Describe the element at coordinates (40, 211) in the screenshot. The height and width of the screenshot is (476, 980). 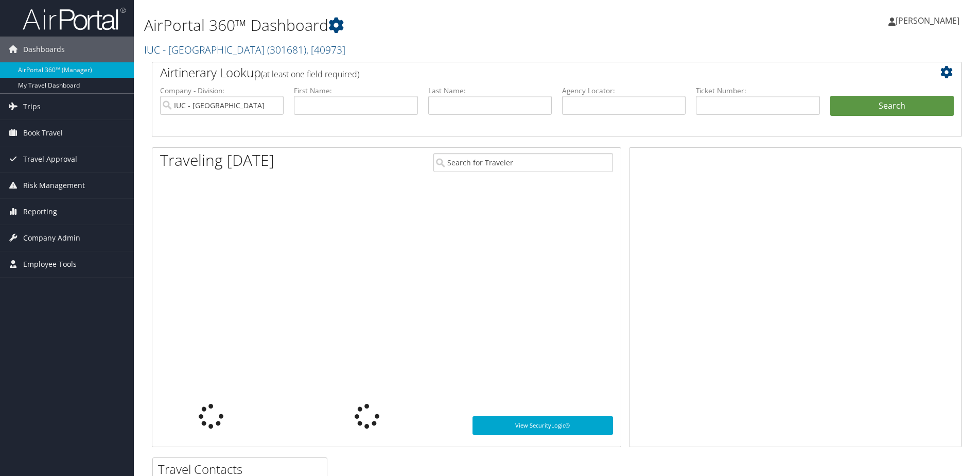
I see `span: Reporting` at that location.